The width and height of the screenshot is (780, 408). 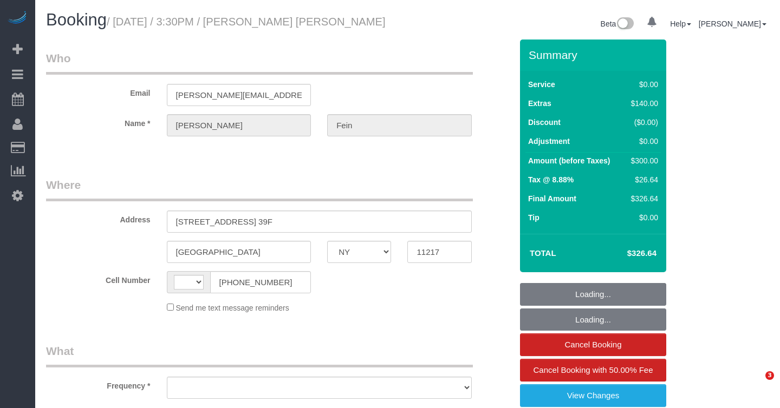 I want to click on input: City, so click(x=239, y=252).